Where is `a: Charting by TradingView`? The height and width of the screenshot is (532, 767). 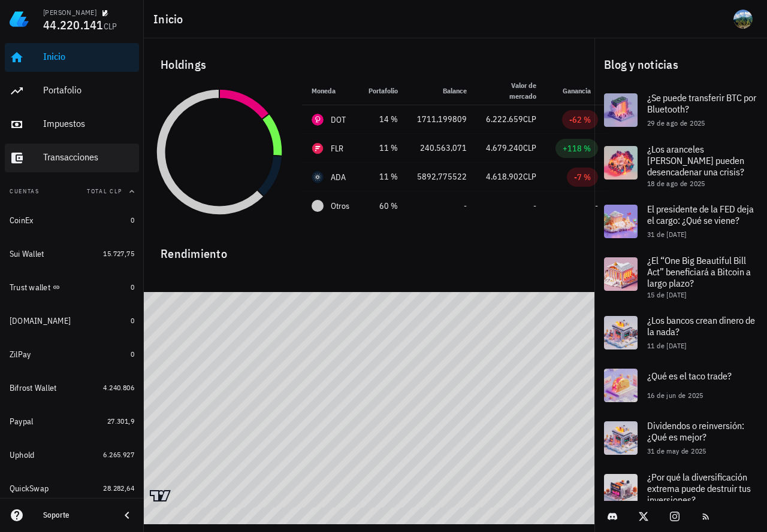 a: Charting by TradingView is located at coordinates (160, 496).